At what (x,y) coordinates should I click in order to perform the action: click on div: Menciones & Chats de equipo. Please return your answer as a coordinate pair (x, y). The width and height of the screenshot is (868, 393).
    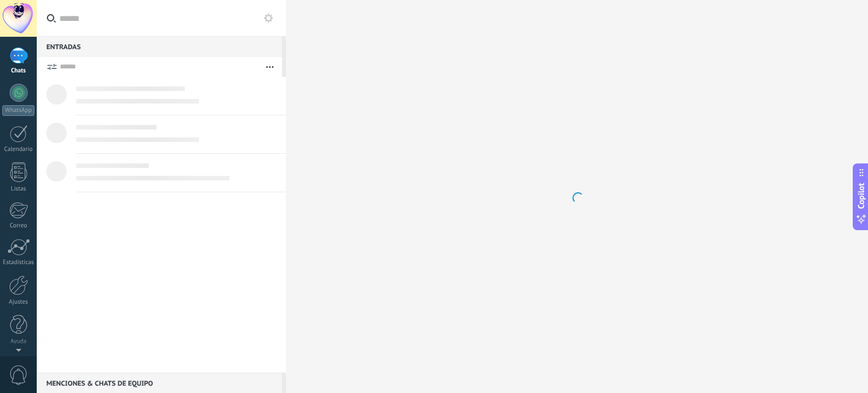
    Looking at the image, I should click on (159, 383).